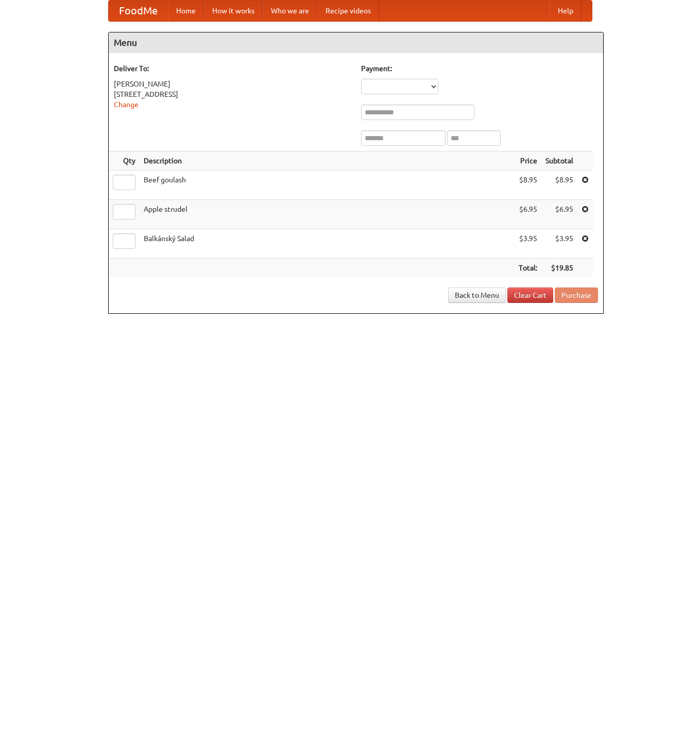  What do you see at coordinates (126, 105) in the screenshot?
I see `a: Change` at bounding box center [126, 105].